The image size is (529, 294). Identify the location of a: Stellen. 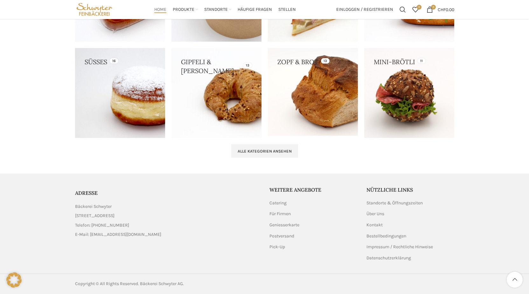
(287, 10).